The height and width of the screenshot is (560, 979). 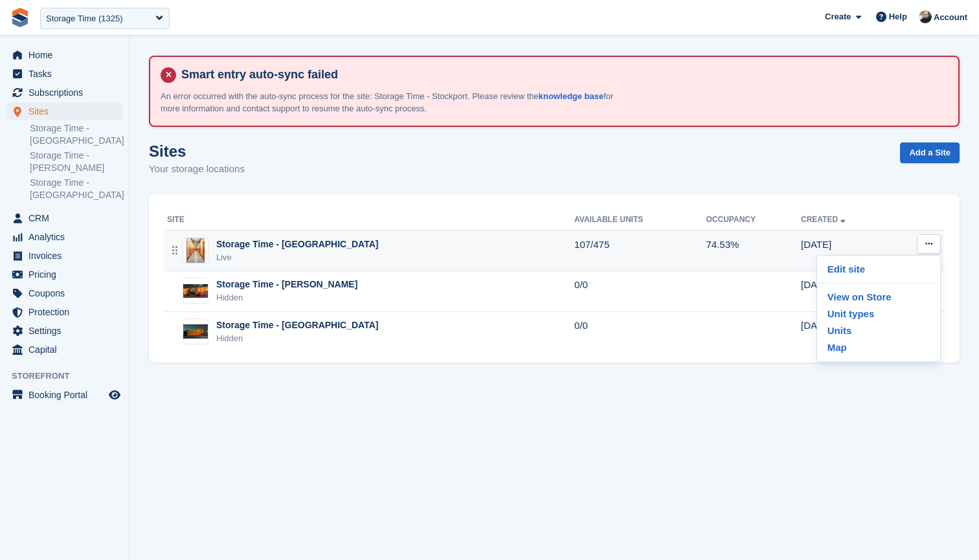 I want to click on a: Preview store, so click(x=114, y=395).